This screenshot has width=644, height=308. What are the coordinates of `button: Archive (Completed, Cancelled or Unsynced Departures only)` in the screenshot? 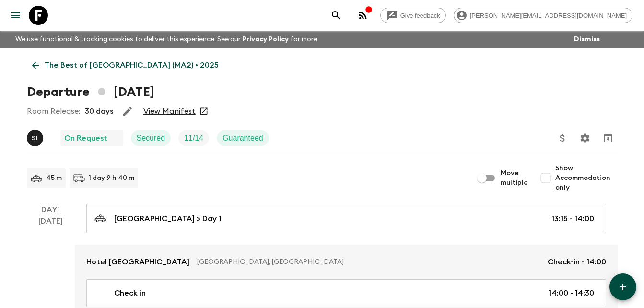 It's located at (608, 138).